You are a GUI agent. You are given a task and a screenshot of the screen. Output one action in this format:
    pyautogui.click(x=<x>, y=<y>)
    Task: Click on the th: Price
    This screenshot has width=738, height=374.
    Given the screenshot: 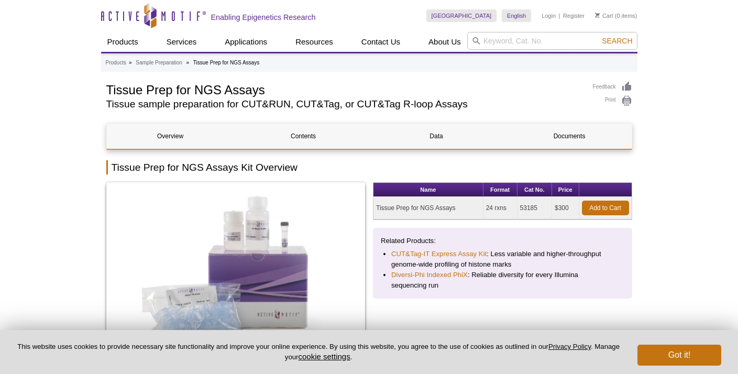 What is the action you would take?
    pyautogui.click(x=565, y=189)
    